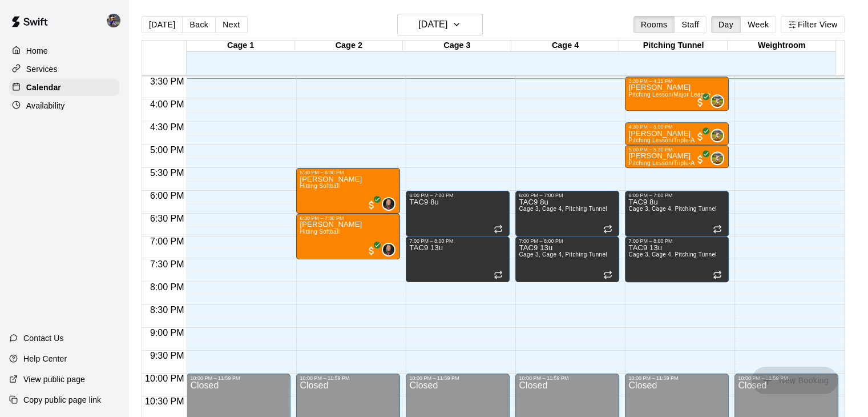 The width and height of the screenshot is (868, 417). I want to click on span: 4:30 PM, so click(167, 127).